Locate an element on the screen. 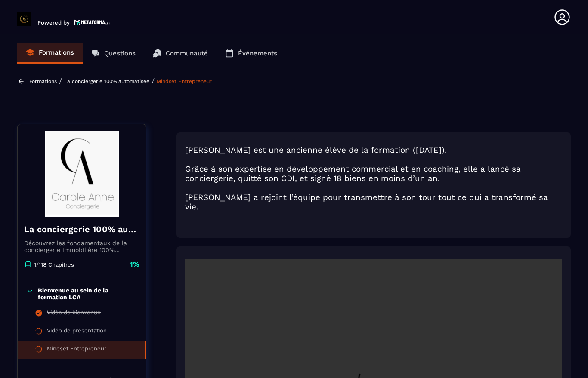  a: Mindset Entrepreneur is located at coordinates (184, 81).